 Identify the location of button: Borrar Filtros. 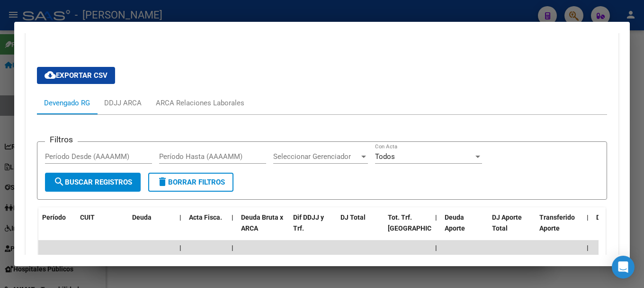
(191, 182).